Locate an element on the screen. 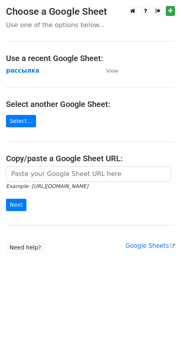 The width and height of the screenshot is (181, 344). h4: Use a recent Google Sheet: is located at coordinates (90, 58).